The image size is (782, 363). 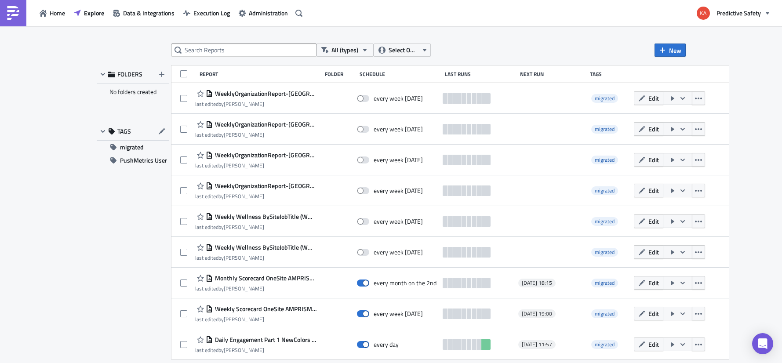 I want to click on span: Daily Engagement Part 1 NewColors PM (SaudiCom), so click(x=265, y=340).